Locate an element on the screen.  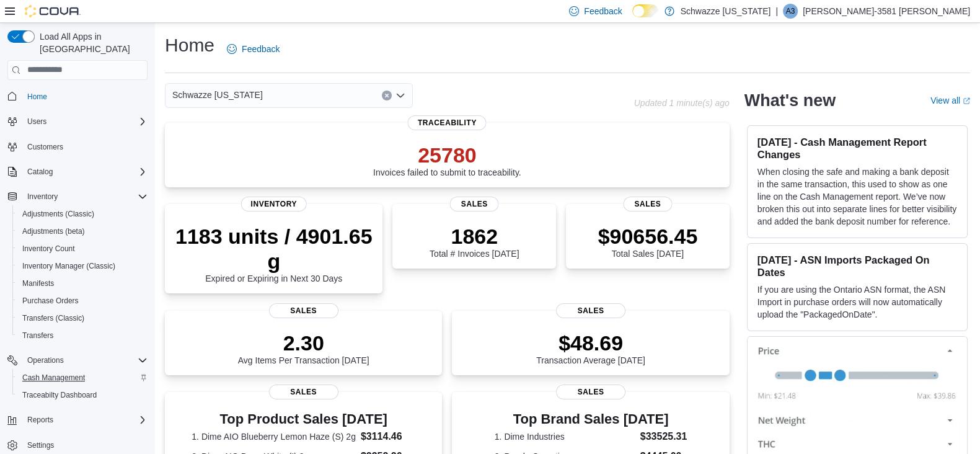
p: When closing the safe and making a bank deposit in the same transaction, this used to show as one... is located at coordinates (857, 196).